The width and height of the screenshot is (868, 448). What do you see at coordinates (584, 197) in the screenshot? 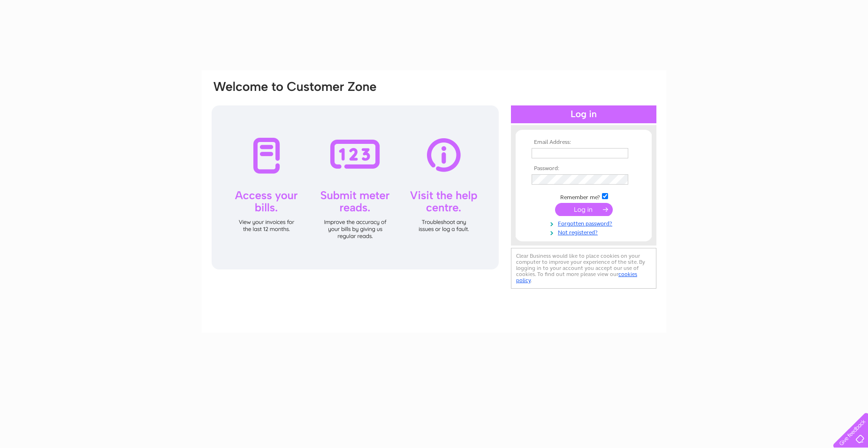
I see `td: Remember me?` at bounding box center [584, 197].